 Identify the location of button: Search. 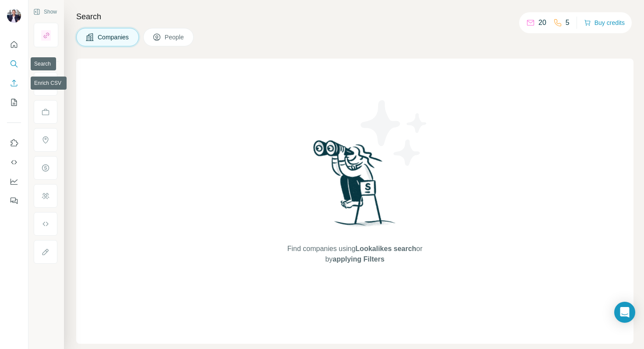
(14, 63).